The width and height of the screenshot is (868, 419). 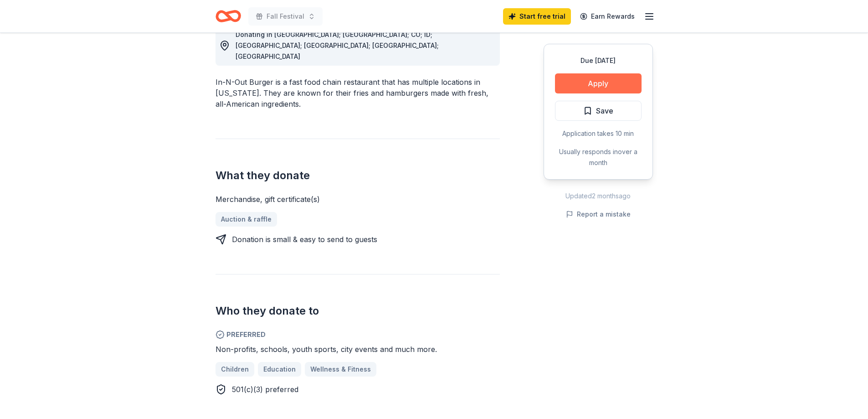 I want to click on a: Home, so click(x=228, y=16).